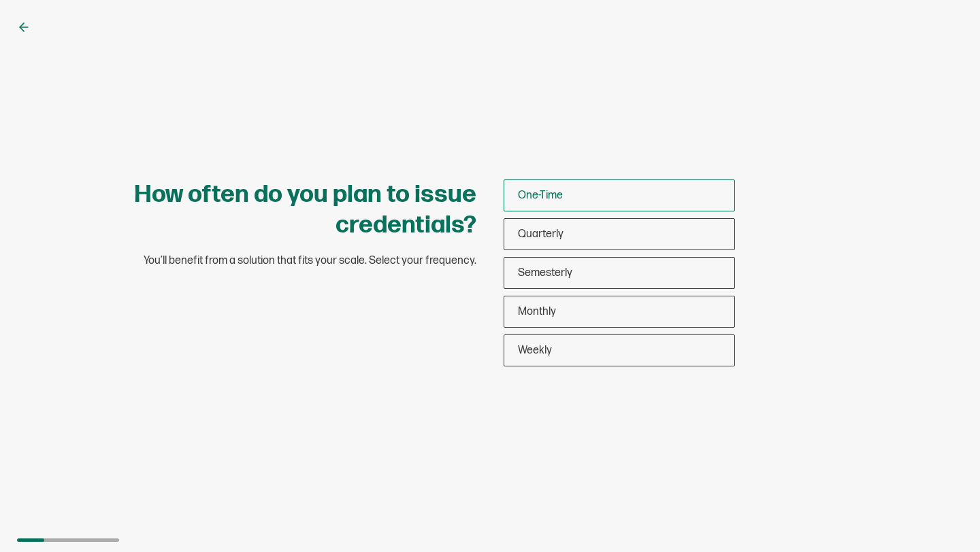 This screenshot has width=980, height=552. I want to click on h1: How often do you plan to issue credentials?, so click(286, 210).